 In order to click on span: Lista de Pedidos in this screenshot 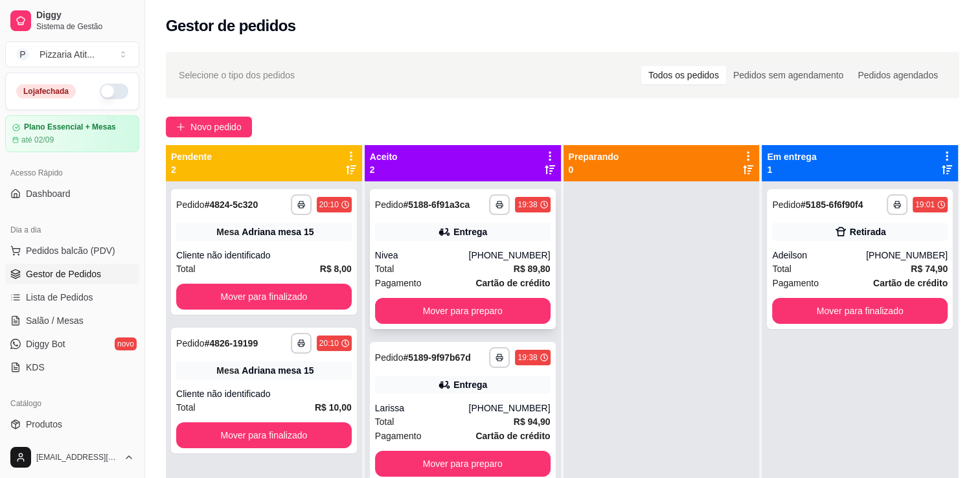, I will do `click(60, 297)`.